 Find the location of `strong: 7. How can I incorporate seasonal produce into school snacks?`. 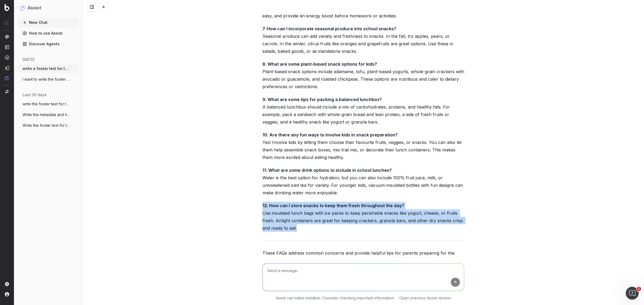

strong: 7. How can I incorporate seasonal produce into school snacks? is located at coordinates (329, 29).